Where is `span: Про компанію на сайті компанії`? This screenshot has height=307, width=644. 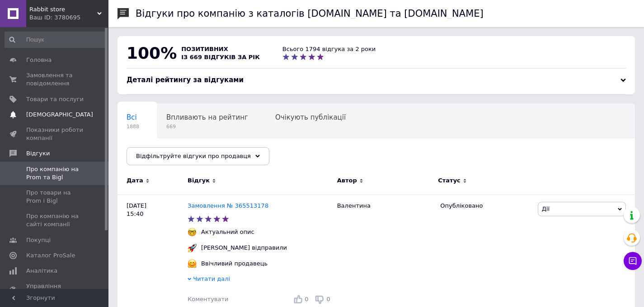 span: Про компанію на сайті компанії is located at coordinates (54, 220).